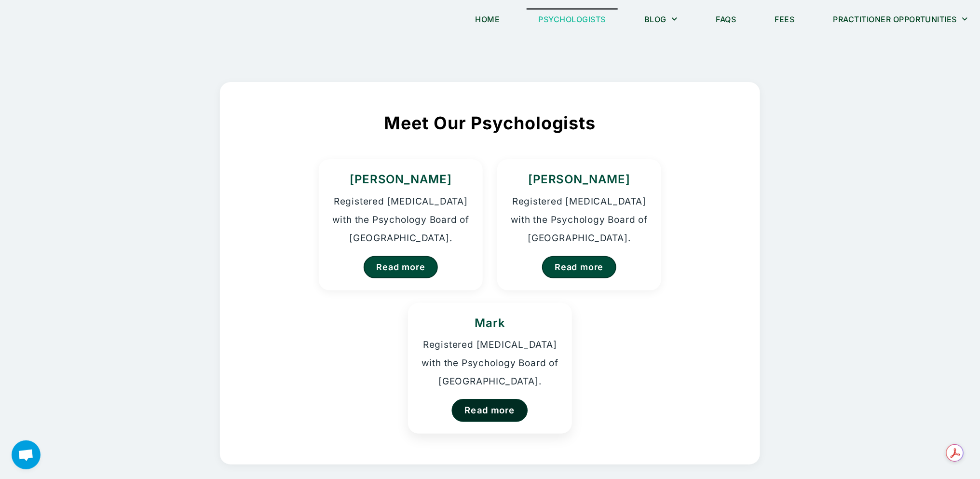  What do you see at coordinates (487, 19) in the screenshot?
I see `a: Home` at bounding box center [487, 19].